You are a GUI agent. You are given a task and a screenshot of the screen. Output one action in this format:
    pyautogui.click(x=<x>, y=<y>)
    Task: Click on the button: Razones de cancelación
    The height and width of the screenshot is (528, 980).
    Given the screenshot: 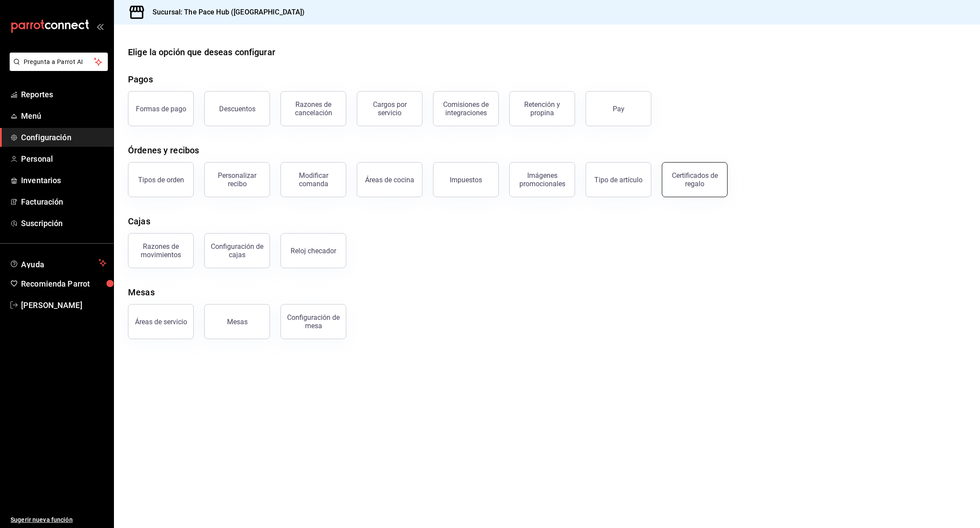 What is the action you would take?
    pyautogui.click(x=313, y=109)
    